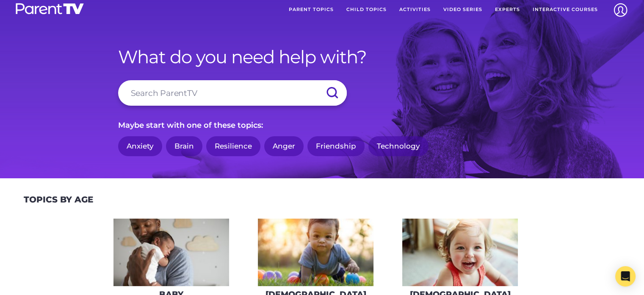  I want to click on img: AdobeStock_144860523-275x160.jpeg, so click(171, 252).